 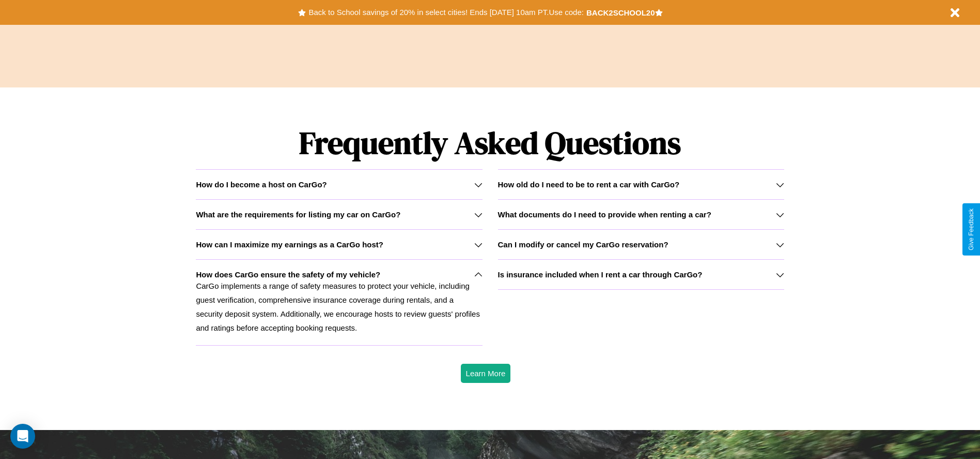 I want to click on b: BACK2SCHOOL20, so click(x=620, y=13).